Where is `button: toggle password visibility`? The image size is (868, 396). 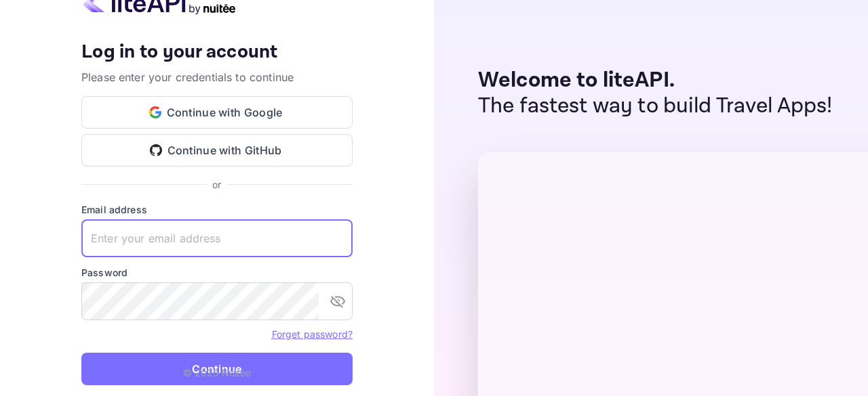
button: toggle password visibility is located at coordinates (338, 301).